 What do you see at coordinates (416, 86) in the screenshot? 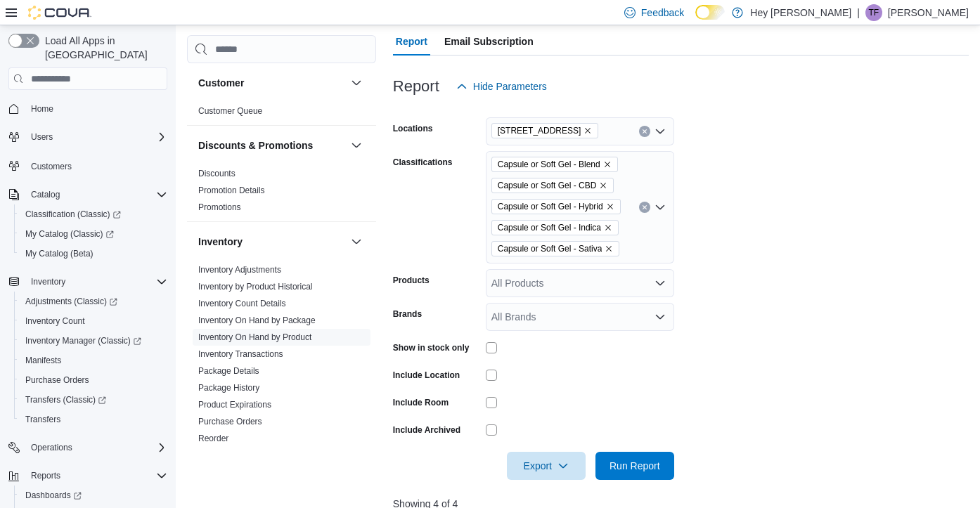
I see `h3: Report` at bounding box center [416, 86].